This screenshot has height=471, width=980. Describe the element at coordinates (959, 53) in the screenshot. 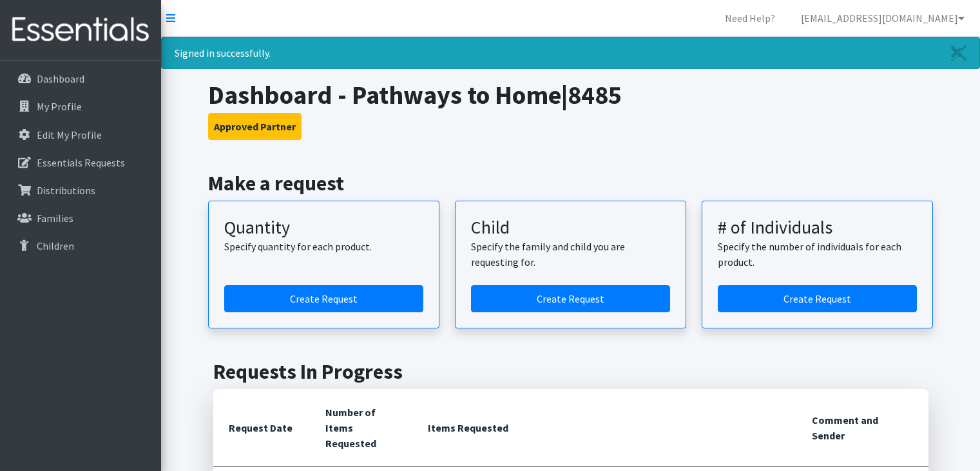

I see `a: Close` at that location.